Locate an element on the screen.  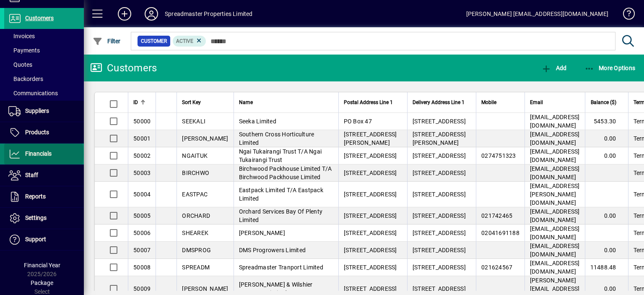
button: More Options is located at coordinates (610, 68).